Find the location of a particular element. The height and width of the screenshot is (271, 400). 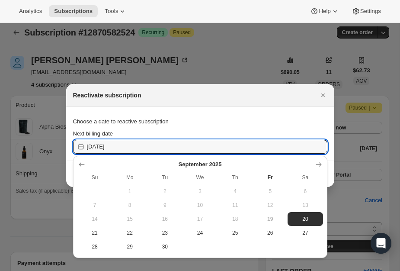

th: Saturday is located at coordinates (305, 177).